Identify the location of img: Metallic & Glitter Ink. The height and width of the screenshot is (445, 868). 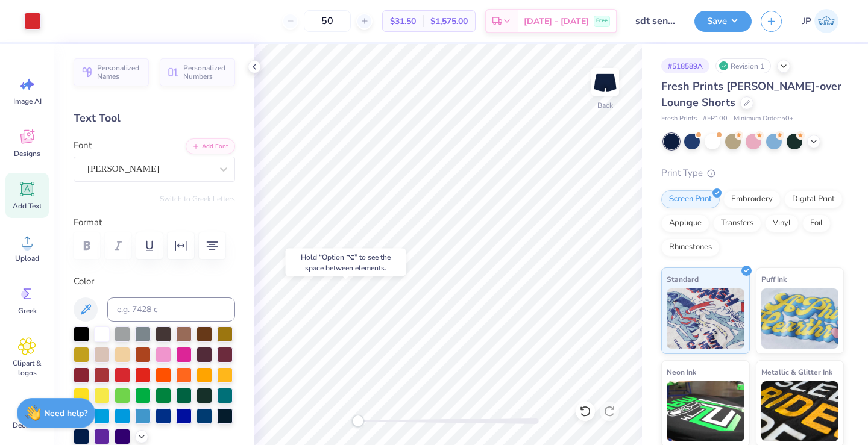
(799, 412).